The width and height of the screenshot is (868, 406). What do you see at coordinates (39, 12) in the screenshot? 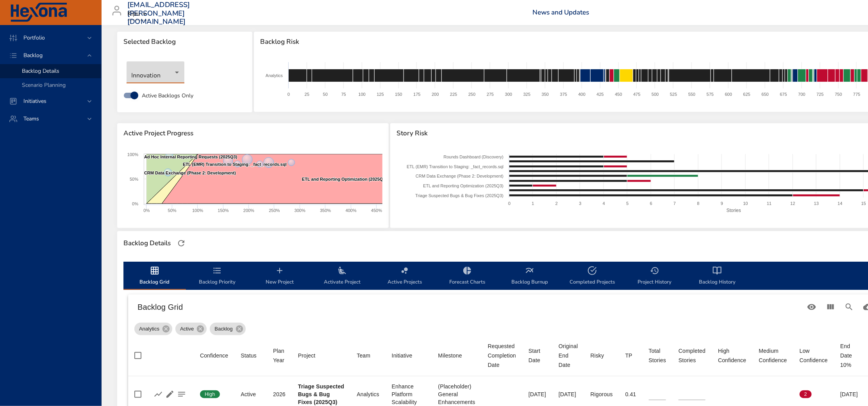
I see `img: Hexona` at bounding box center [39, 12].